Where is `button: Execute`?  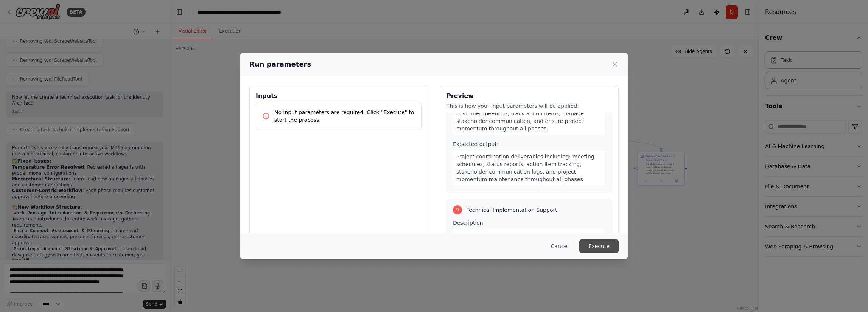
button: Execute is located at coordinates (599, 246).